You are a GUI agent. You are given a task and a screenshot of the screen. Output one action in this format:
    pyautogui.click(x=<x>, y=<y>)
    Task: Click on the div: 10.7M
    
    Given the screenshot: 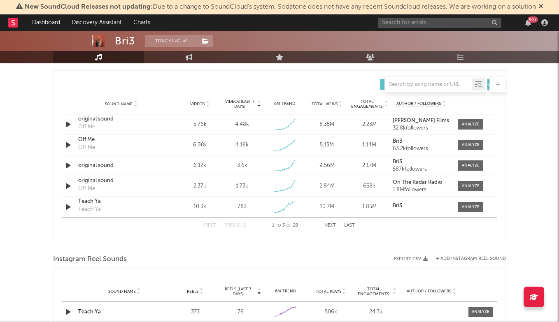 What is the action you would take?
    pyautogui.click(x=327, y=207)
    